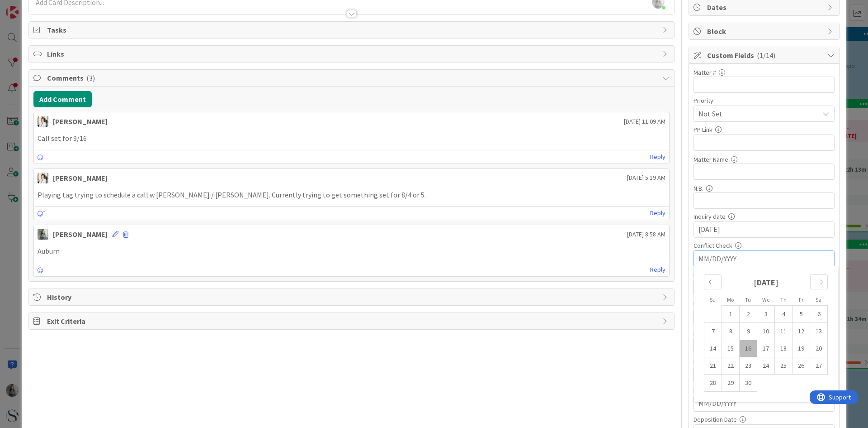 This screenshot has width=868, height=428. I want to click on td: Monday, 09/29/2025 12:00 PM, so click(731, 383).